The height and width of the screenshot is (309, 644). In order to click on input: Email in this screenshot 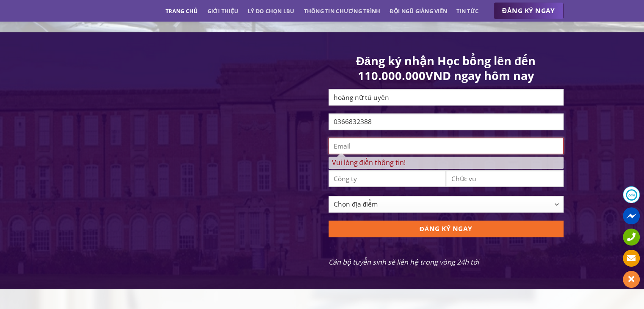, I will do `click(446, 146)`.